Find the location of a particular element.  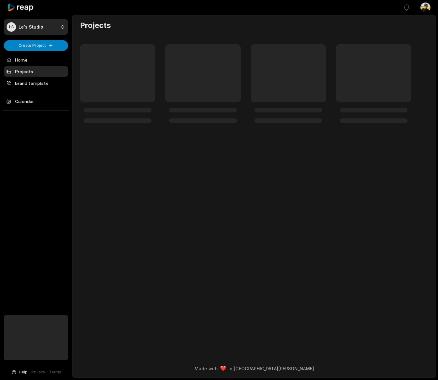

div: LS is located at coordinates (11, 27).